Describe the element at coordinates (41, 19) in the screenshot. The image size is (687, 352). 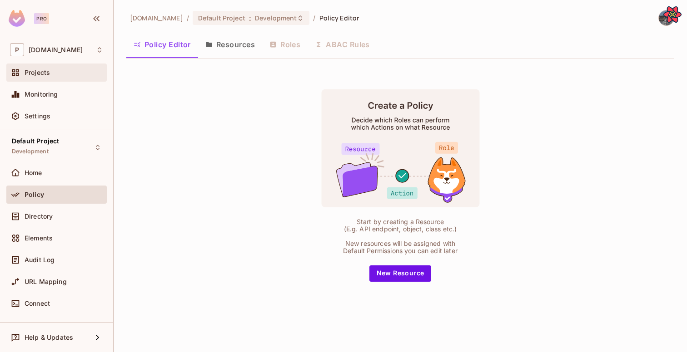
I see `div: Pro` at that location.